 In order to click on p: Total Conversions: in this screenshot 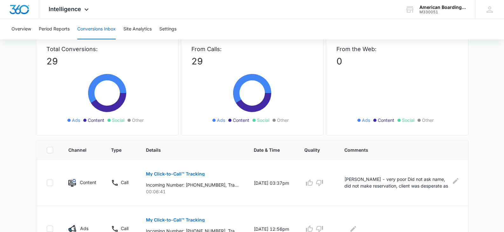, I will do `click(107, 49)`.